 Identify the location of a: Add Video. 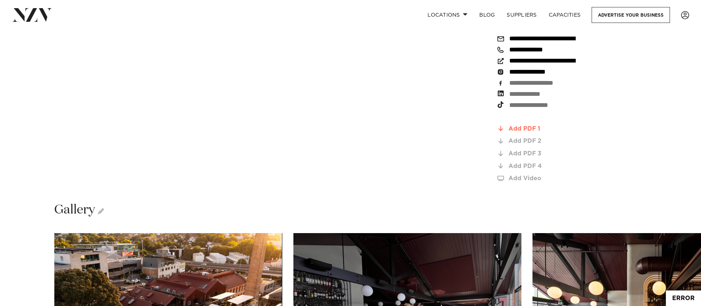
(556, 178).